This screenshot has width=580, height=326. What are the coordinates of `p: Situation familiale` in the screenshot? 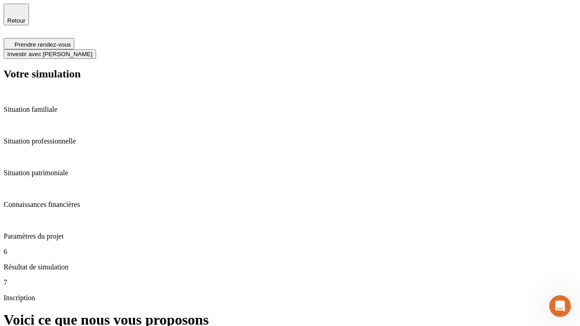 It's located at (290, 110).